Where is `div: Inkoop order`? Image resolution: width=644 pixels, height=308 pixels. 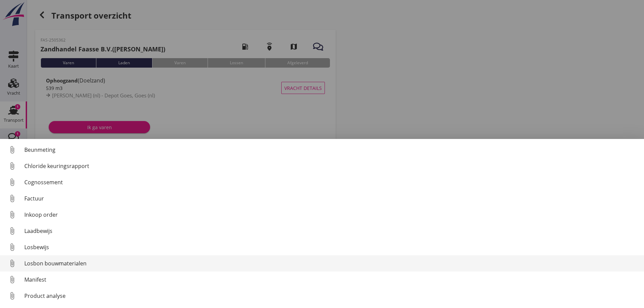
div: Inkoop order is located at coordinates (331, 214).